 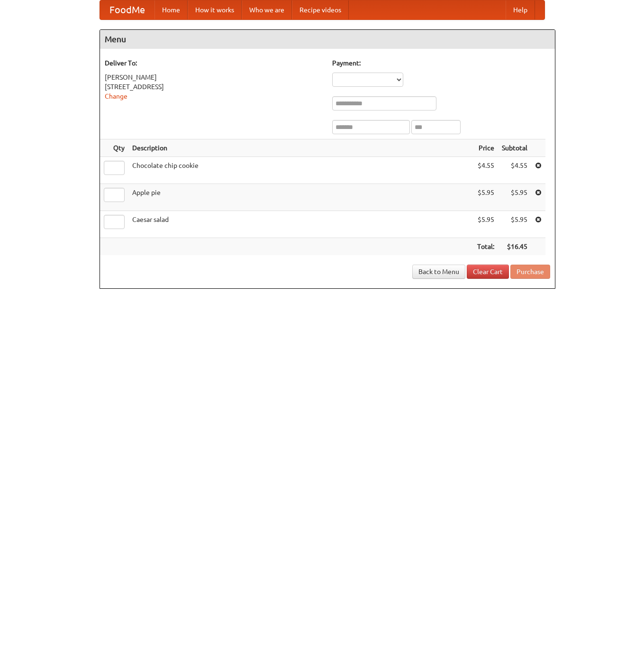 What do you see at coordinates (301, 224) in the screenshot?
I see `td: Caesar salad` at bounding box center [301, 224].